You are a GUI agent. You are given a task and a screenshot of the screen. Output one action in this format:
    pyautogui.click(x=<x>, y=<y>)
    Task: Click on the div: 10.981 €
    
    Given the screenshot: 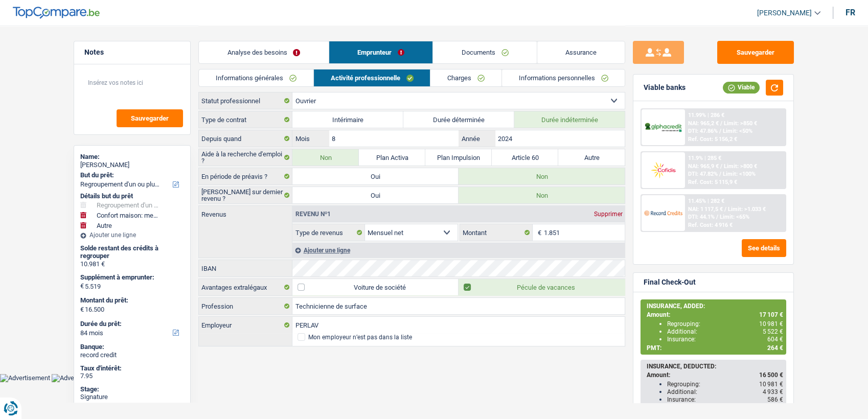 What is the action you would take?
    pyautogui.click(x=132, y=264)
    